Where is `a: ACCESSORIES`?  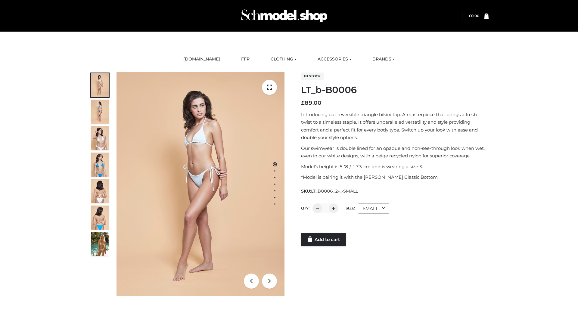
a: ACCESSORIES is located at coordinates (334, 59).